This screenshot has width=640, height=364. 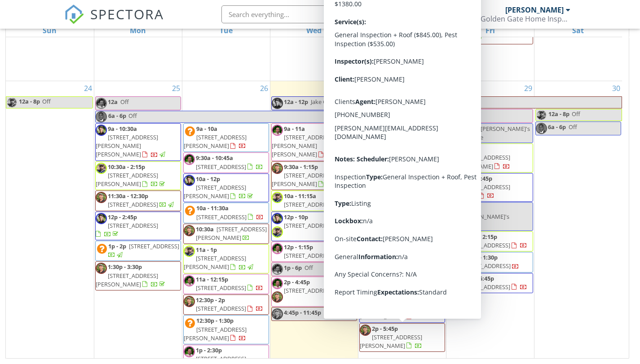 What do you see at coordinates (176, 88) in the screenshot?
I see `a: Go to August 25, 2025` at bounding box center [176, 88].